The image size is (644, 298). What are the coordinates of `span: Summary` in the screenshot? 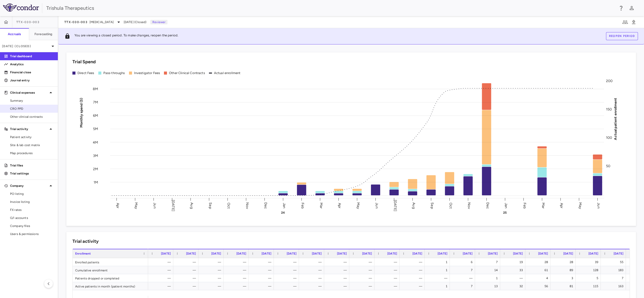 It's located at (32, 101).